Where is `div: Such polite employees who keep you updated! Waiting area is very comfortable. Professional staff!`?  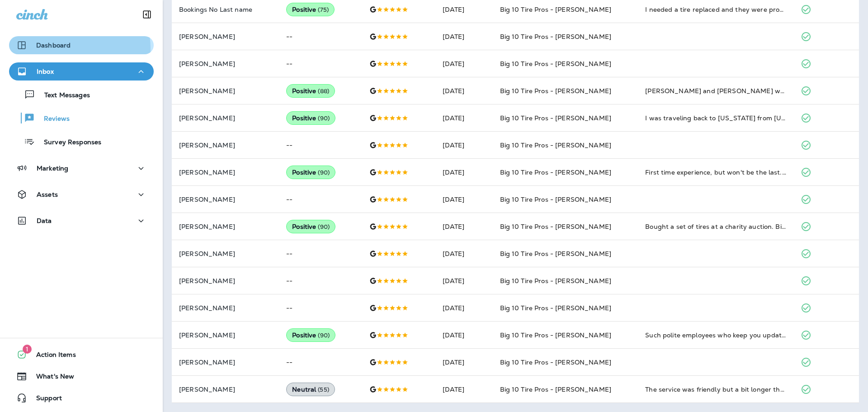
div: Such polite employees who keep you updated! Waiting area is very comfortable. Professional staff! is located at coordinates (715, 335).